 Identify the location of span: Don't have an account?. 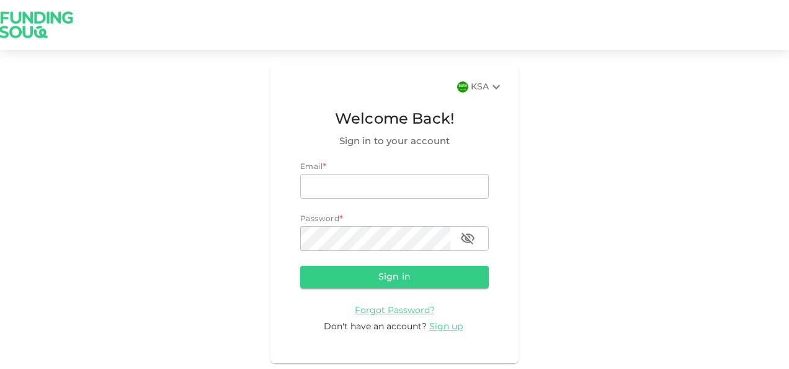
(375, 326).